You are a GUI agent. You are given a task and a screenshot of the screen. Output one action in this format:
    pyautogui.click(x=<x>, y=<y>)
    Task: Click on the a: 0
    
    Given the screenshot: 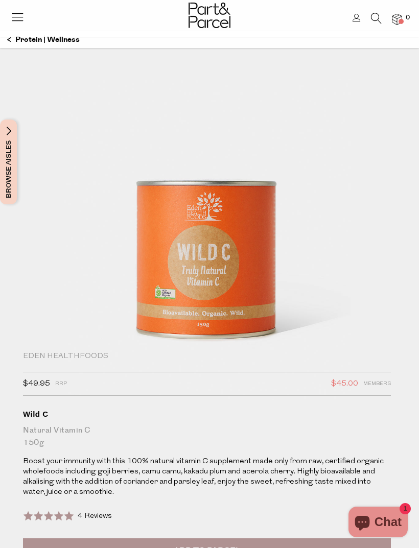 What is the action you would take?
    pyautogui.click(x=397, y=19)
    